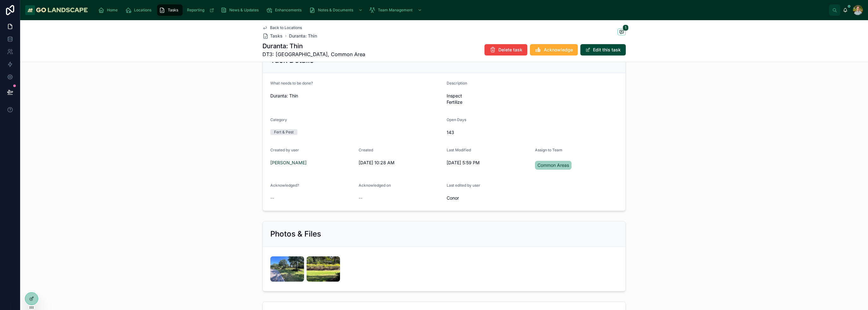 The width and height of the screenshot is (868, 310). Describe the element at coordinates (457, 83) in the screenshot. I see `span: Description` at that location.